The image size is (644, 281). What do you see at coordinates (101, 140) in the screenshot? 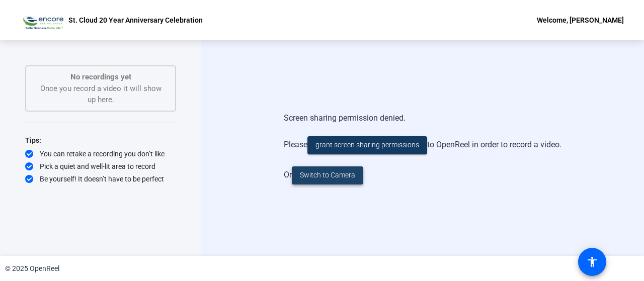
I see `div: Tips:` at bounding box center [101, 140].